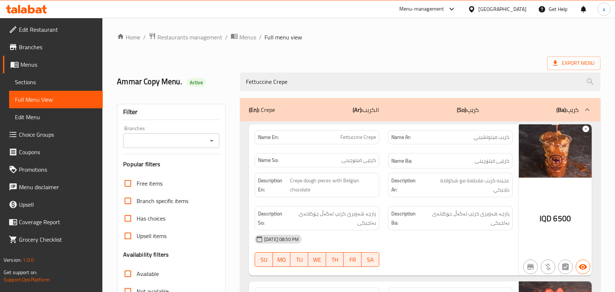 This screenshot has width=615, height=292. I want to click on b: (Ba):, so click(561, 110).